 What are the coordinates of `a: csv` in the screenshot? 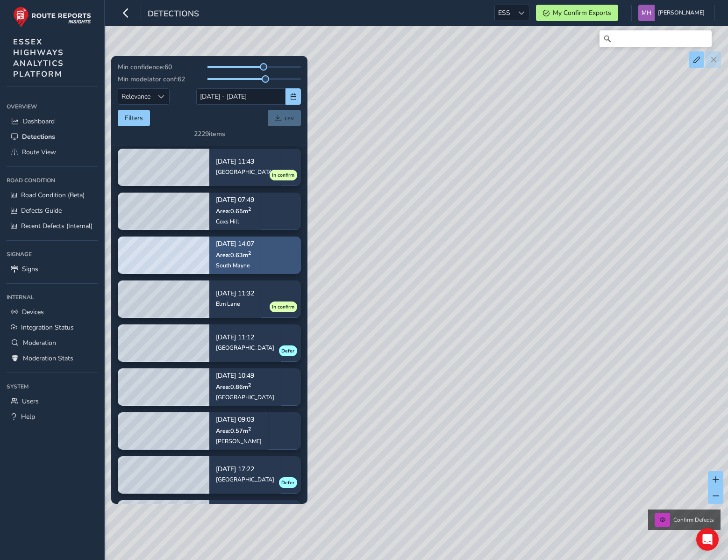 It's located at (284, 118).